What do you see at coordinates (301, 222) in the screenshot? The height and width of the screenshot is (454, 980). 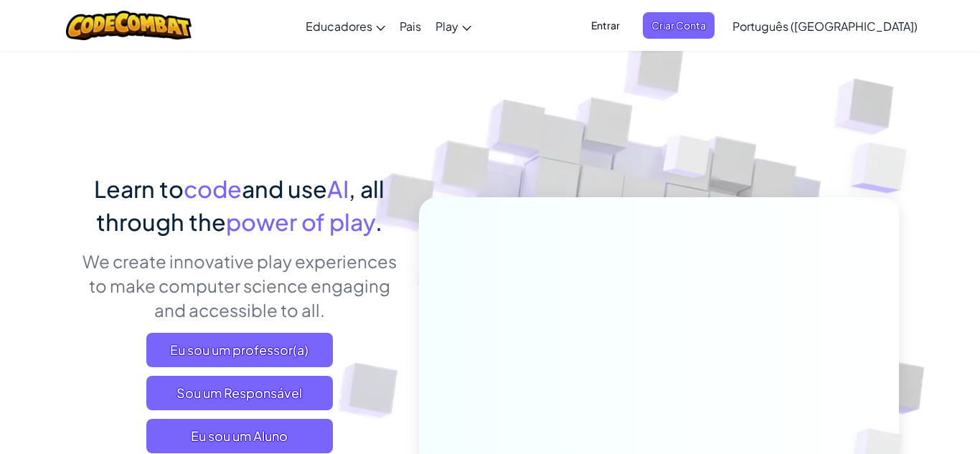 I see `span: power of play` at bounding box center [301, 222].